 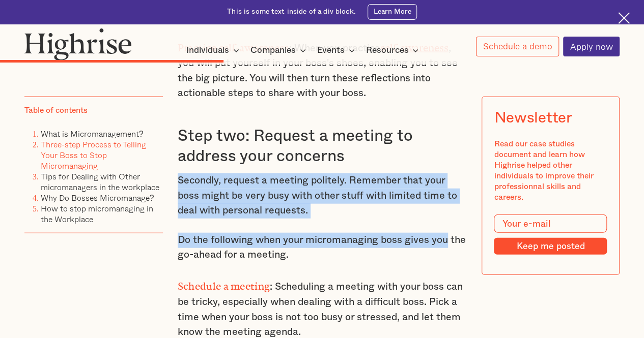 I want to click on a: Apply now, so click(x=592, y=46).